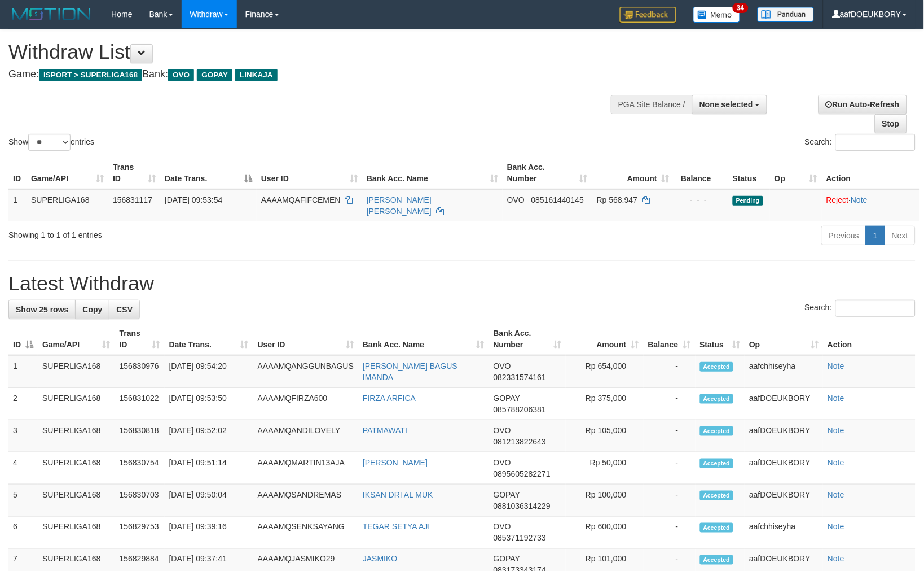 The image size is (924, 571). Describe the element at coordinates (783, 372) in the screenshot. I see `td: aafchhiseyha` at that location.